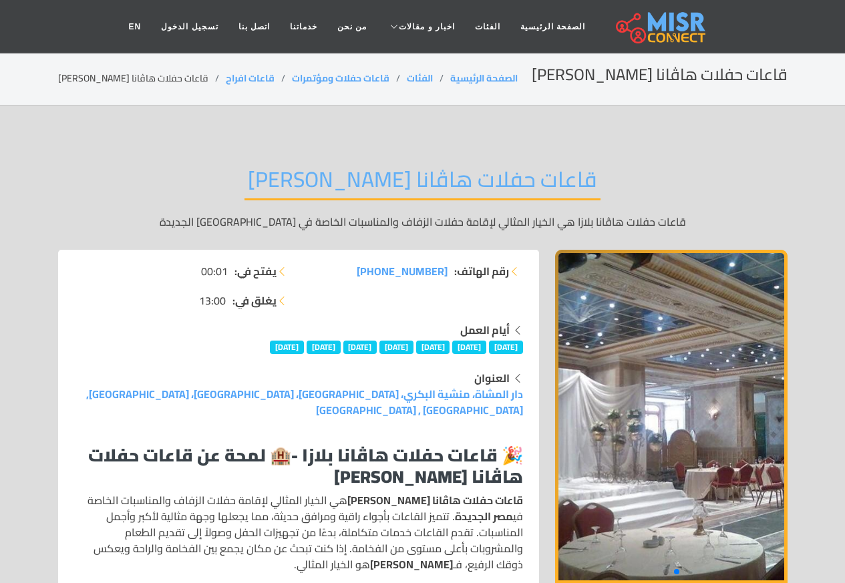 Image resolution: width=845 pixels, height=583 pixels. What do you see at coordinates (484, 516) in the screenshot?
I see `strong: مصر الجديدة` at bounding box center [484, 516].